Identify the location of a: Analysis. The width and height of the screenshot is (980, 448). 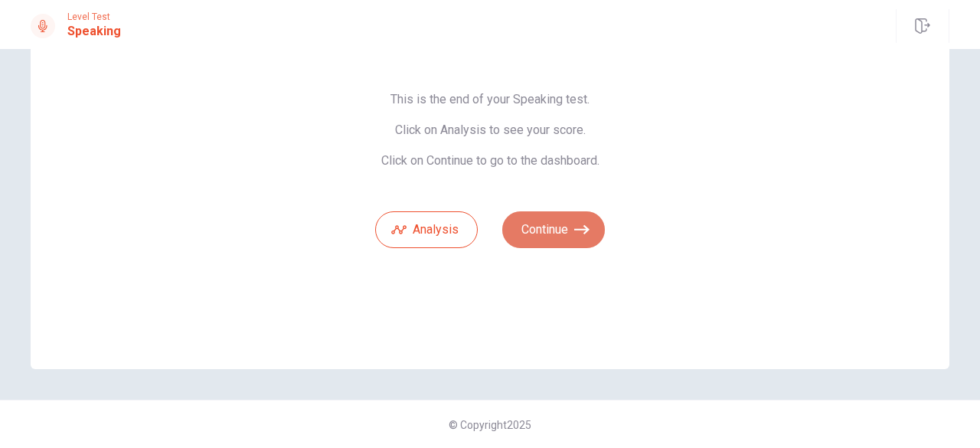
(426, 230).